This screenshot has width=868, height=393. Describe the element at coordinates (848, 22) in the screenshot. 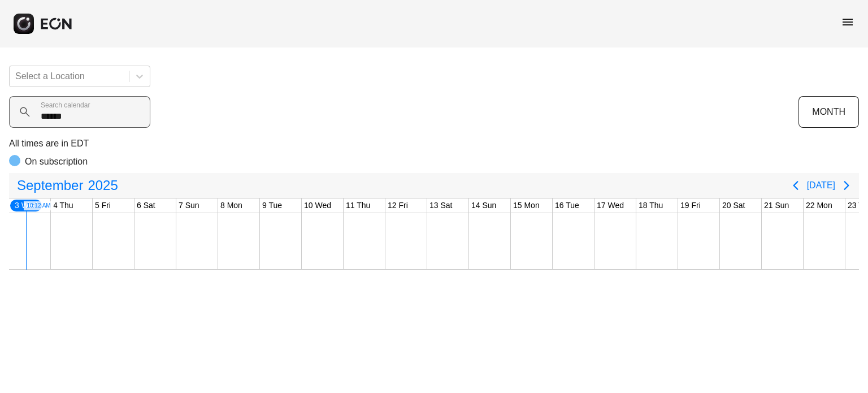

I see `span: menu` at that location.